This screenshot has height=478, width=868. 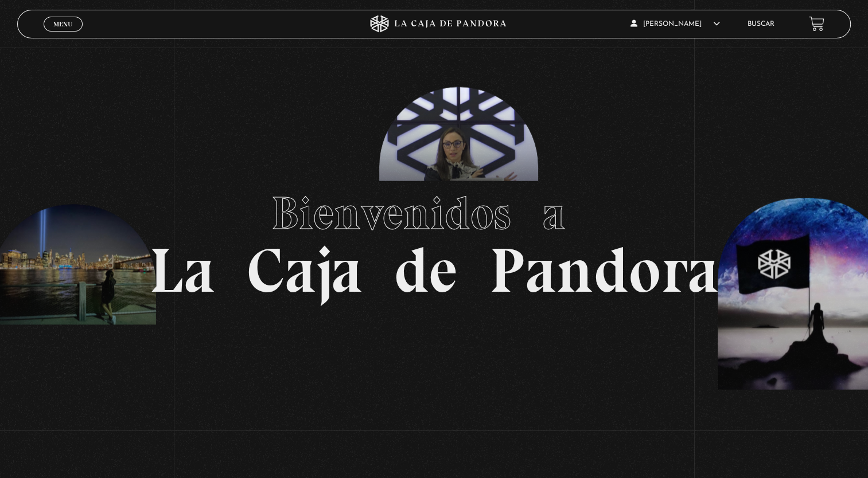 What do you see at coordinates (761, 24) in the screenshot?
I see `a: Buscar` at bounding box center [761, 24].